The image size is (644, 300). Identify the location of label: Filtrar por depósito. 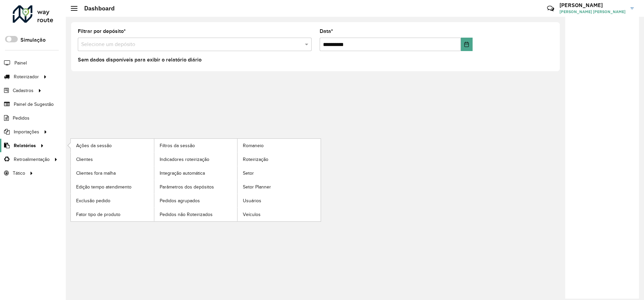
(102, 31).